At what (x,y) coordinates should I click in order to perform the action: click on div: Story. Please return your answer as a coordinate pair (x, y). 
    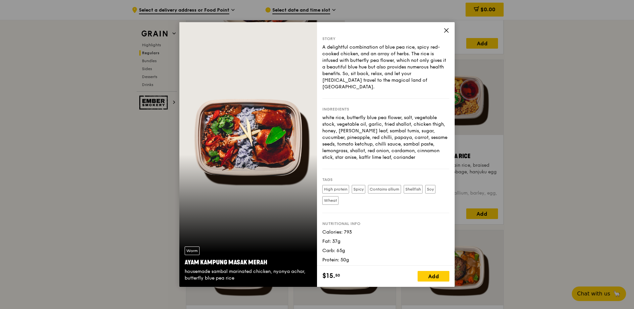
    Looking at the image, I should click on (386, 39).